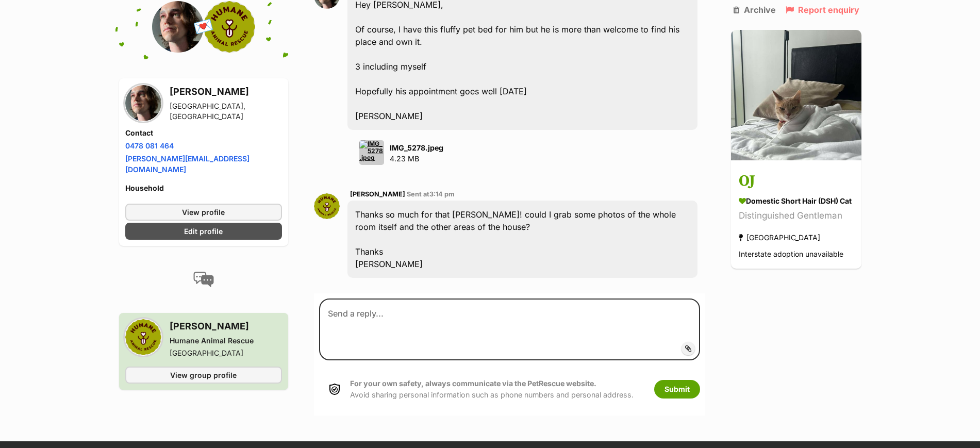  Describe the element at coordinates (211, 341) in the screenshot. I see `div: Humane Animal Rescue` at that location.